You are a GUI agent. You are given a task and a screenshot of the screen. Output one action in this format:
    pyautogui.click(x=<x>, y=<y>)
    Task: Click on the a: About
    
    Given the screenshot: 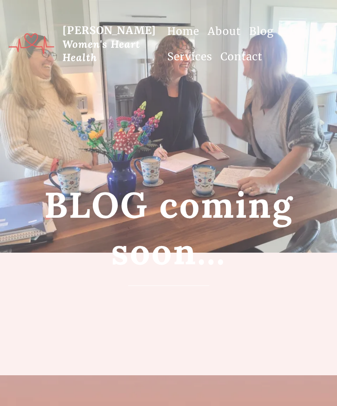 What is the action you would take?
    pyautogui.click(x=224, y=31)
    